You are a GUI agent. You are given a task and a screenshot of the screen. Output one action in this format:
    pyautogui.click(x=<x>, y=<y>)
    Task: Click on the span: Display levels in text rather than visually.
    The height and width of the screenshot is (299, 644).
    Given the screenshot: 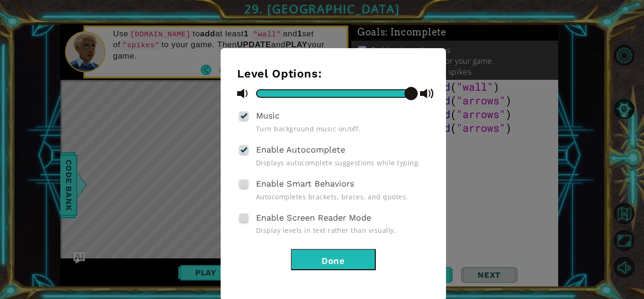 What is the action you would take?
    pyautogui.click(x=343, y=230)
    